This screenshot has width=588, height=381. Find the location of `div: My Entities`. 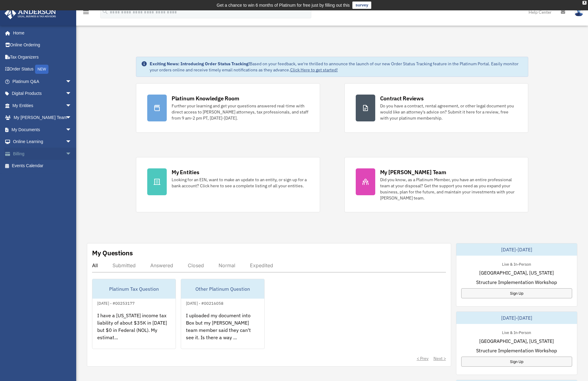

div: My Entities is located at coordinates (185, 172).